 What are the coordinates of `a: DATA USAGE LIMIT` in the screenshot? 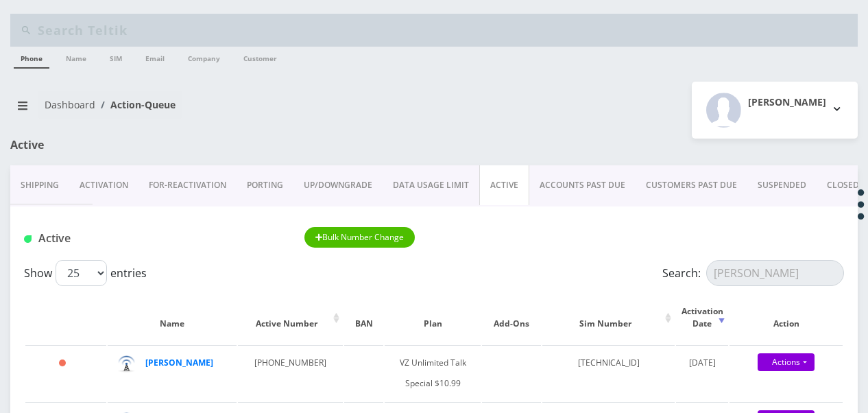 It's located at (431, 185).